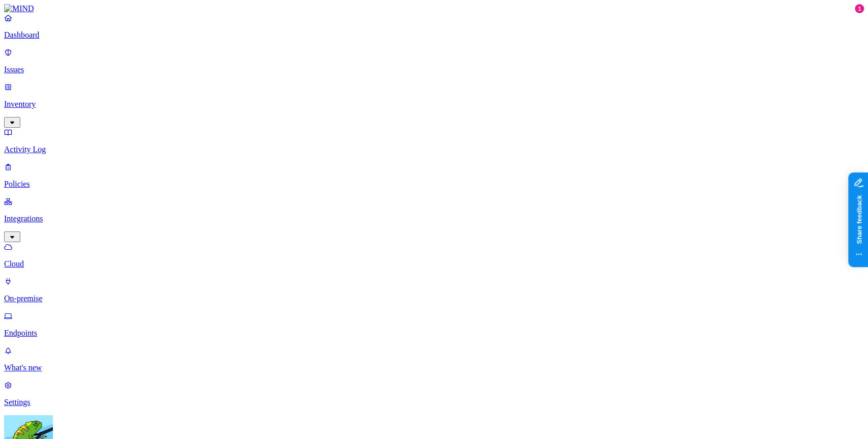 This screenshot has height=439, width=868. What do you see at coordinates (434, 176) in the screenshot?
I see `a: Policies` at bounding box center [434, 176].